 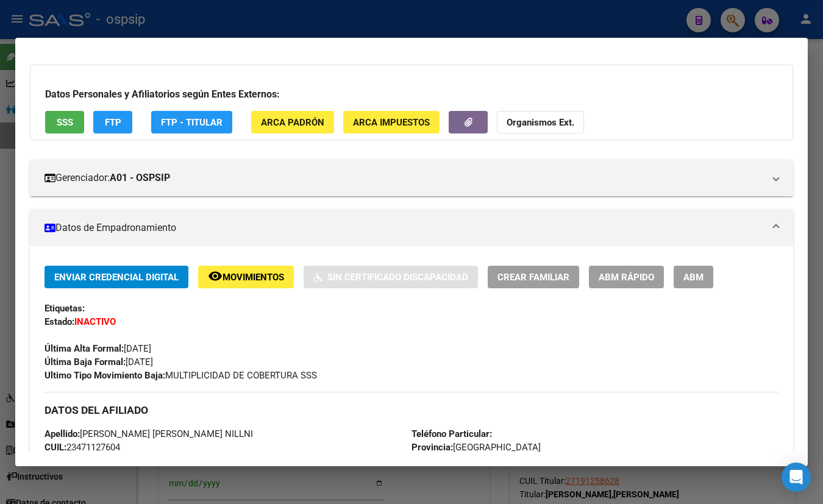 I want to click on strong: Apellido:, so click(x=62, y=434).